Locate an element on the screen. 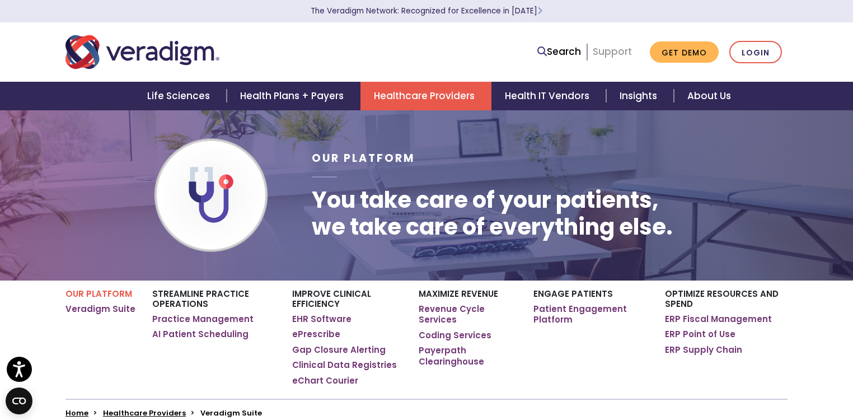 This screenshot has height=420, width=853. a: ERP Point of Use is located at coordinates (700, 334).